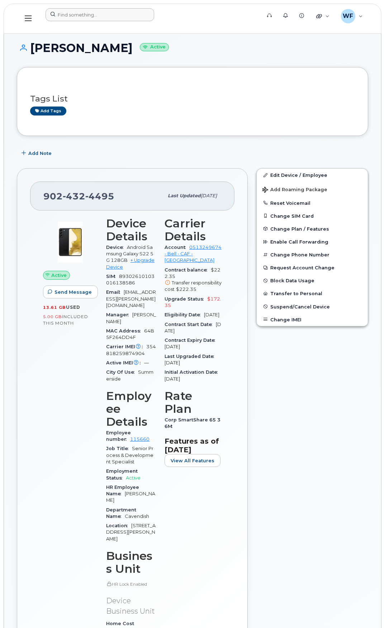  Describe the element at coordinates (123, 490) in the screenshot. I see `span: HR Employee Name` at that location.